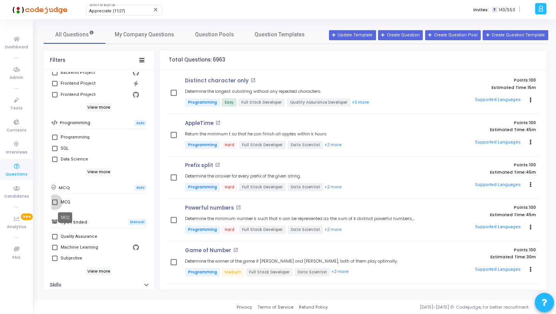  Describe the element at coordinates (65, 148) in the screenshot. I see `div: SQL` at that location.